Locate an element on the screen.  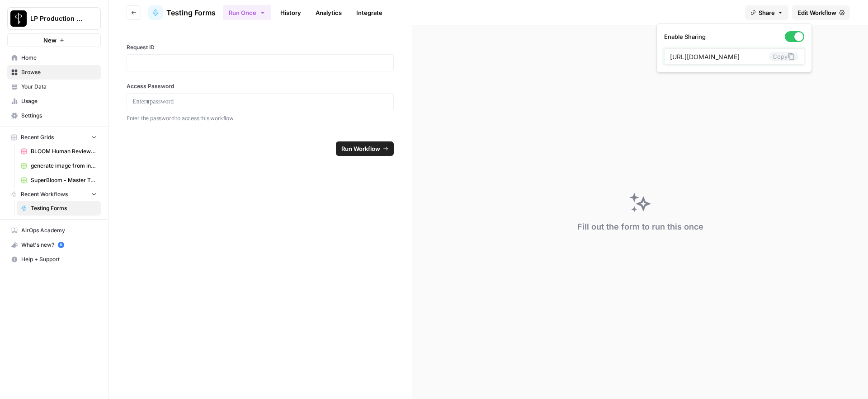
a: Analytics is located at coordinates (329, 12).